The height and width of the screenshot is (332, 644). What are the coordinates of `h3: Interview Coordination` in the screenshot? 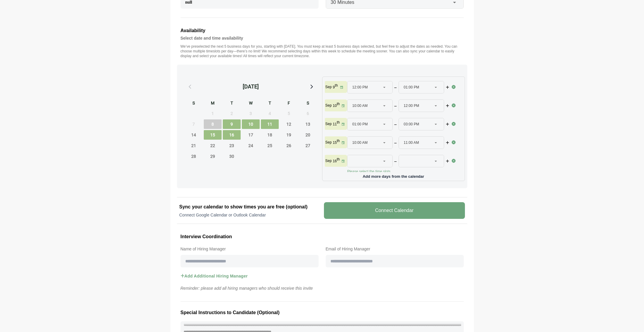 It's located at (322, 237).